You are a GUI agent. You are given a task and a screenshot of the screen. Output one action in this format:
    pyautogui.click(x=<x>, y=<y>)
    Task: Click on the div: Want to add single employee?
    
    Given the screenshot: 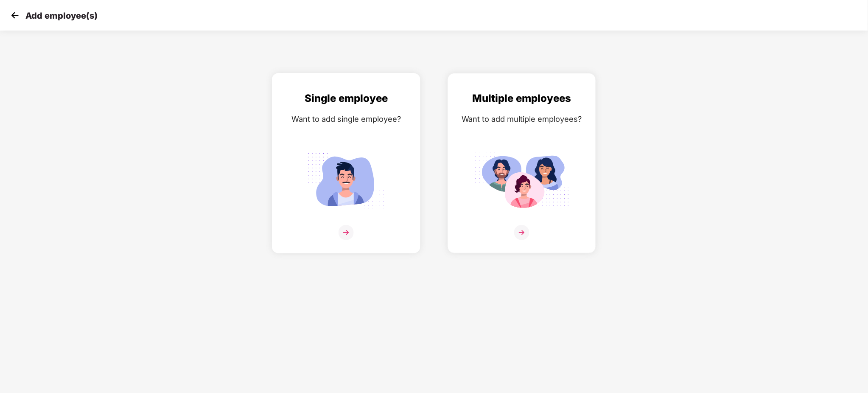 What is the action you would take?
    pyautogui.click(x=346, y=119)
    